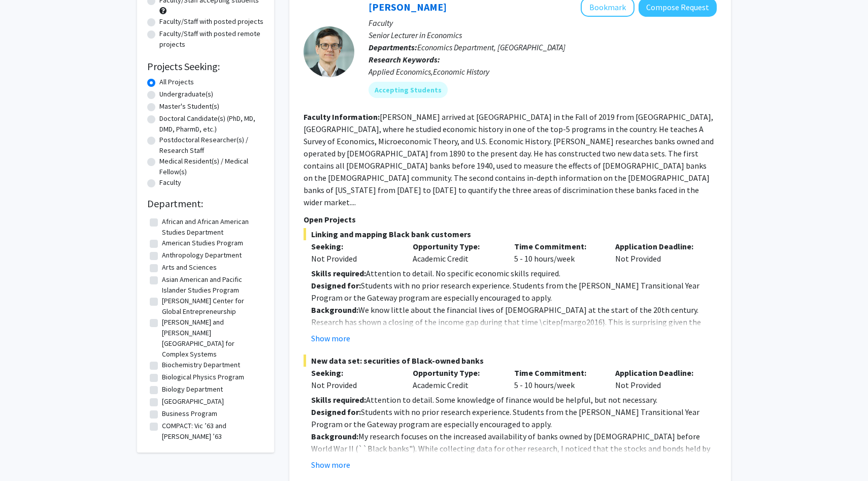 Image resolution: width=868 pixels, height=481 pixels. Describe the element at coordinates (543, 35) in the screenshot. I see `p: Senior Lecturer in Economics` at that location.